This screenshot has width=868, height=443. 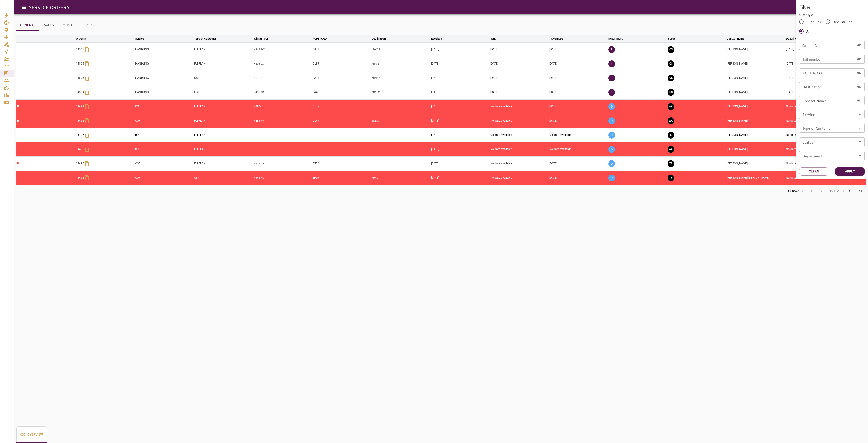 What do you see at coordinates (832, 7) in the screenshot?
I see `h6: Filter` at bounding box center [832, 7].